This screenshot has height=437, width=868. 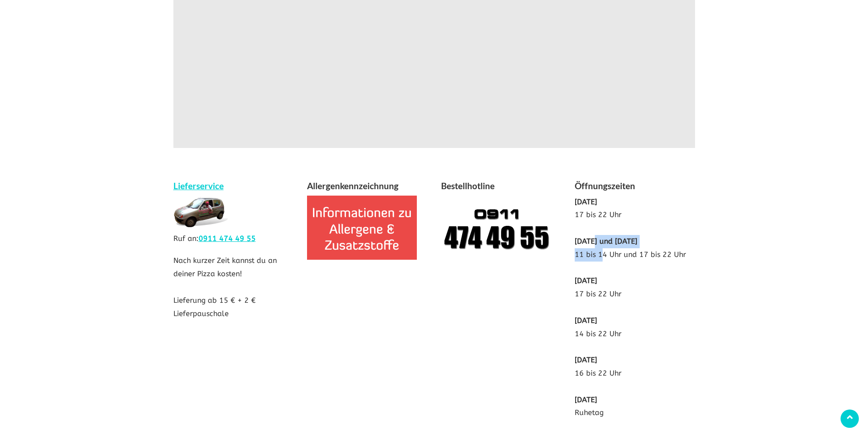 I want to click on h4: Bestellhotline, so click(x=501, y=188).